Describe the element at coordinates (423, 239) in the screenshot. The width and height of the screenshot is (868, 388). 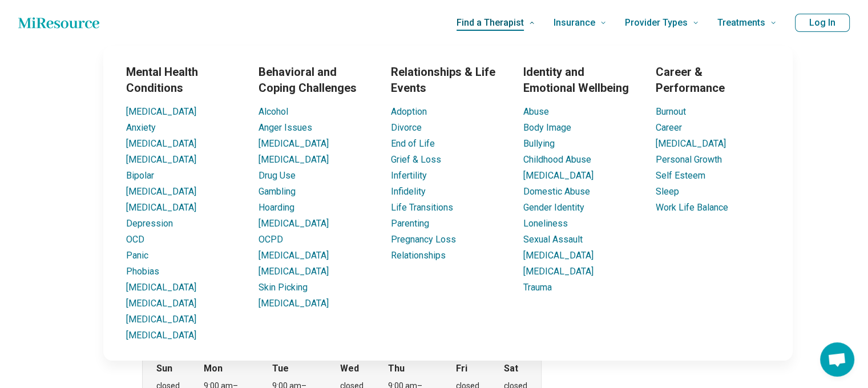
I see `a: Pregnancy Loss` at that location.